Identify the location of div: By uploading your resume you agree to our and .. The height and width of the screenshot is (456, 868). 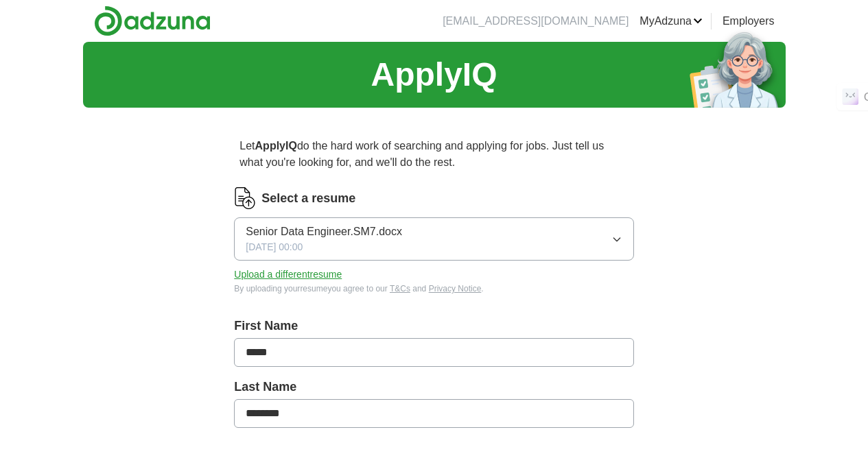
(434, 289).